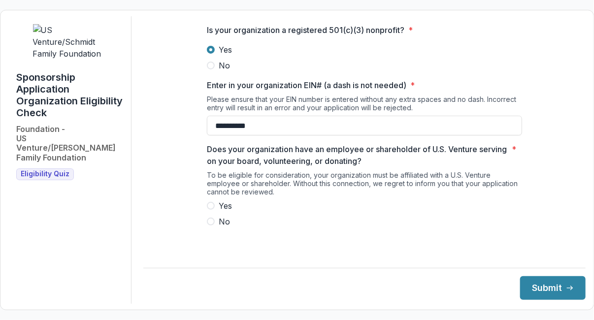 The width and height of the screenshot is (594, 320). What do you see at coordinates (365, 105) in the screenshot?
I see `div: Please ensure that your EIN number is entered without any extra spaces and no dash. Incorrect ent...` at bounding box center [365, 105].